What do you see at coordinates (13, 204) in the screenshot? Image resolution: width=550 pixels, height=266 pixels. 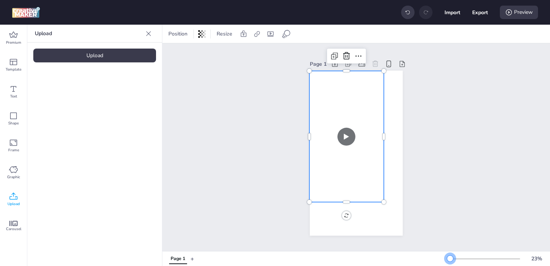 I see `span: Upload` at bounding box center [13, 204].